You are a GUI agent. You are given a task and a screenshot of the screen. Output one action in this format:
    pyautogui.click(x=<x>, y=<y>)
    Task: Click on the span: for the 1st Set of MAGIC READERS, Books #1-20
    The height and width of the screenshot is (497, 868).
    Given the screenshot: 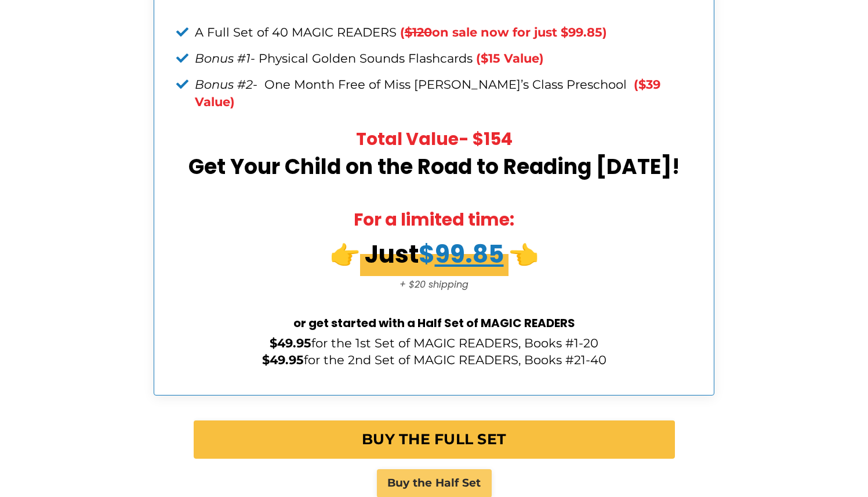 What is the action you would take?
    pyautogui.click(x=434, y=343)
    